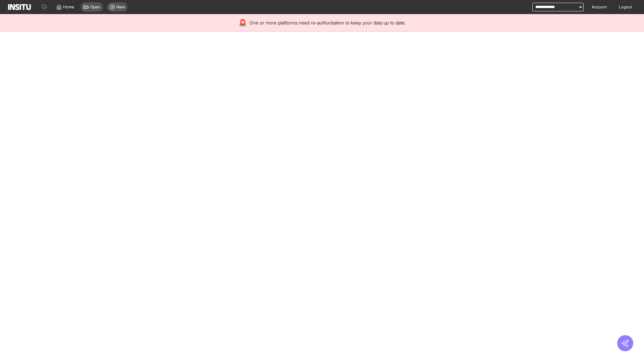 This screenshot has width=644, height=362. I want to click on span: Home, so click(68, 7).